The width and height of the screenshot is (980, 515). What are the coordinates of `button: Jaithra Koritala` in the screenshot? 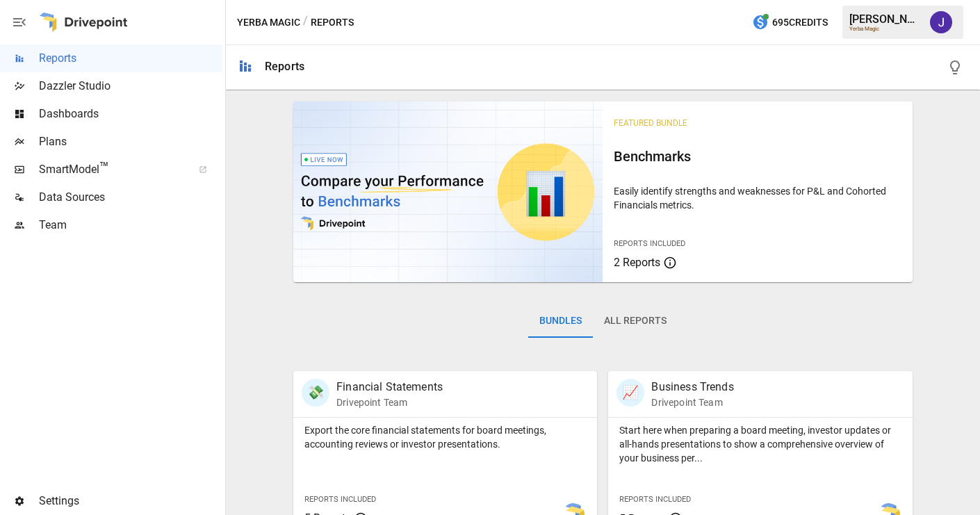 It's located at (941, 23).